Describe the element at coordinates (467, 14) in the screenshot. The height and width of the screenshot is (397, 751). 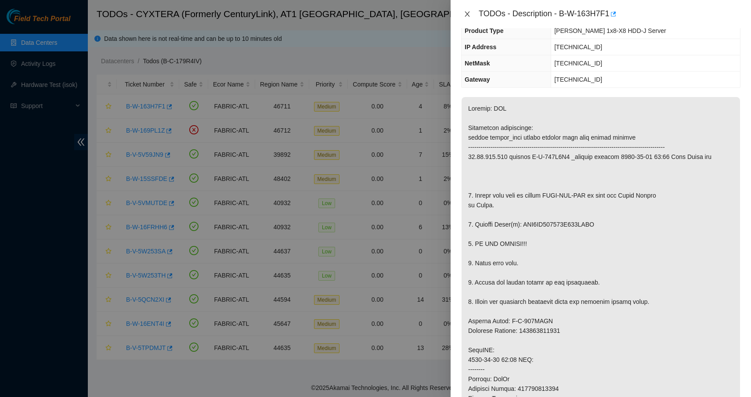
I see `button: Close` at that location.